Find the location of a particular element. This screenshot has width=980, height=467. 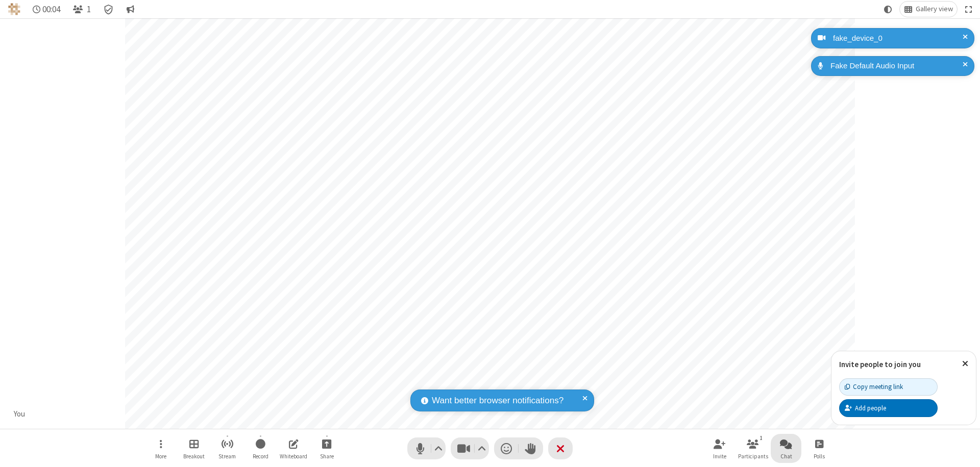

div: fake_device_0 is located at coordinates (898, 38).